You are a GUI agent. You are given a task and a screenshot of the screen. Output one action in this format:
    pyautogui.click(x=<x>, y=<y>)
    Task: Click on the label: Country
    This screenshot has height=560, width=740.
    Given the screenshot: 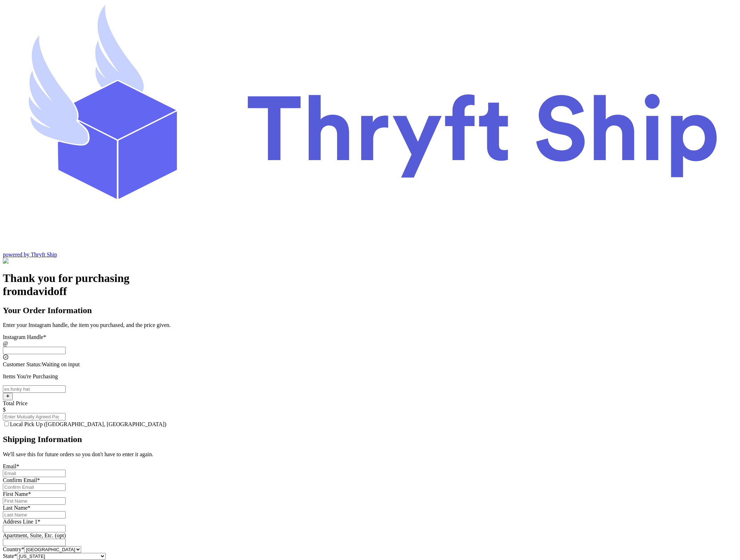 What is the action you would take?
    pyautogui.click(x=14, y=549)
    